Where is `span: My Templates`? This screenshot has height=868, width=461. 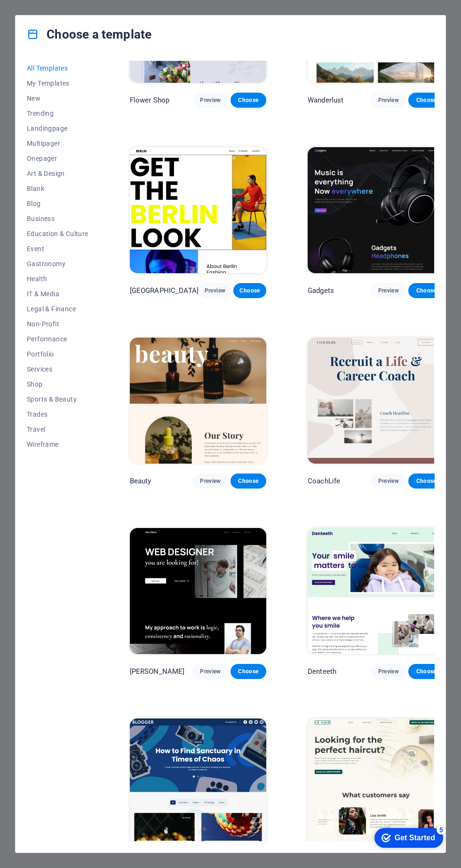
span: My Templates is located at coordinates (58, 83).